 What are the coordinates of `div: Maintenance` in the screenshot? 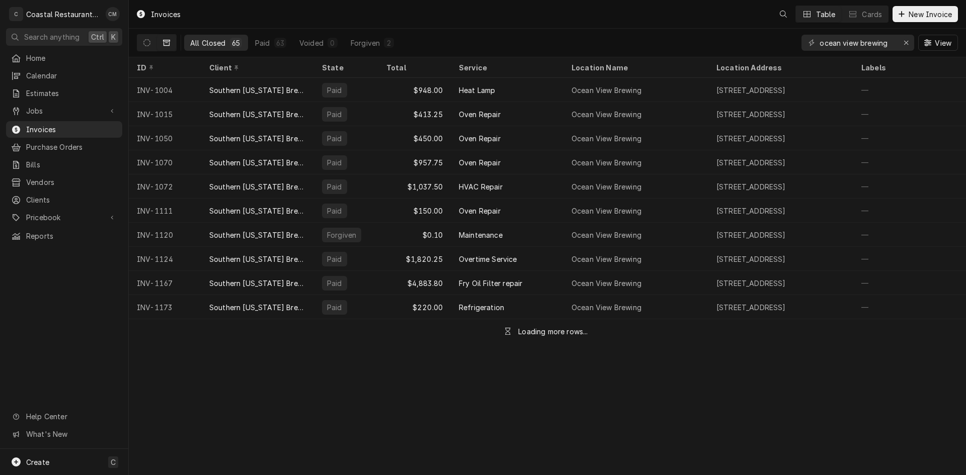 It's located at (480, 235).